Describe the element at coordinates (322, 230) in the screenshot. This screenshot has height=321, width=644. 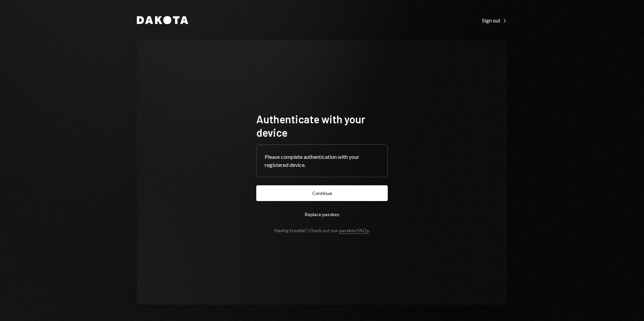
I see `div: Having trouble? Check out our .` at that location.